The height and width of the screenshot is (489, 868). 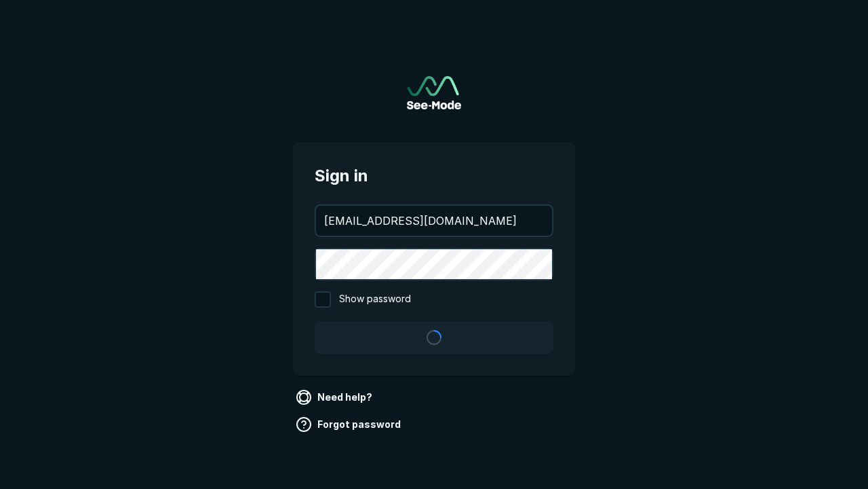 I want to click on a: Need help?, so click(x=335, y=397).